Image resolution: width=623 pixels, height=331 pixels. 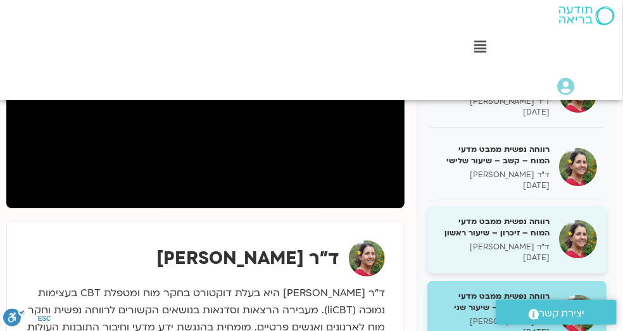 What do you see at coordinates (493, 302) in the screenshot?
I see `h5: רווחה נפשית ממבט מדעי המוח – זיכרון – שיעור שני` at bounding box center [493, 302].